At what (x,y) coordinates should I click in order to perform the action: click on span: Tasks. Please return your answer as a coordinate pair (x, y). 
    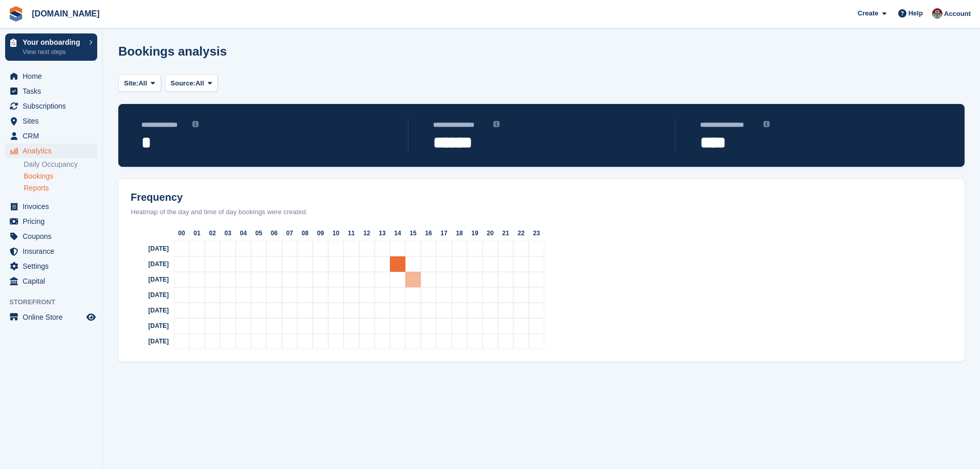
    Looking at the image, I should click on (53, 91).